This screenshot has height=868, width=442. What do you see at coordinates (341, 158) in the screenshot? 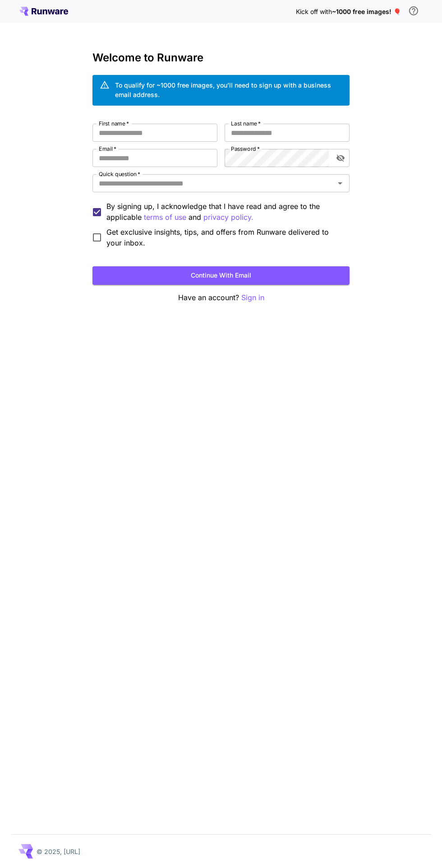
I see `button: toggle password visibility` at bounding box center [341, 158].